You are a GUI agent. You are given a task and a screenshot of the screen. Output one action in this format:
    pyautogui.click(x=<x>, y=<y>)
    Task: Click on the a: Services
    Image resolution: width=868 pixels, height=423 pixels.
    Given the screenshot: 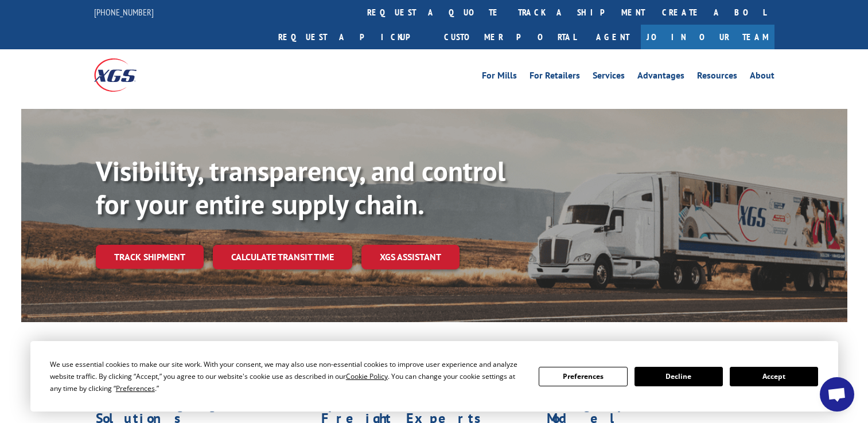 What is the action you would take?
    pyautogui.click(x=609, y=77)
    